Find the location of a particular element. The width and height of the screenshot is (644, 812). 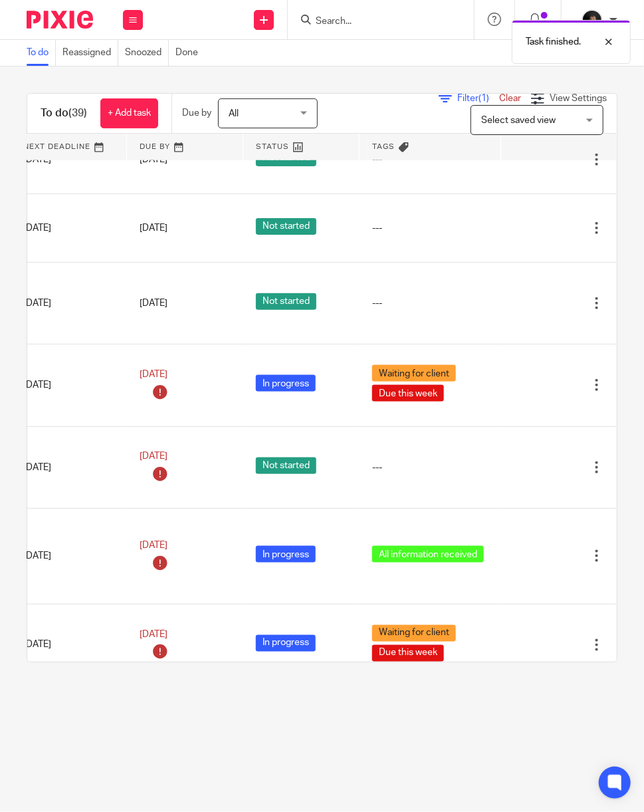

a: Reassigned is located at coordinates (90, 52).